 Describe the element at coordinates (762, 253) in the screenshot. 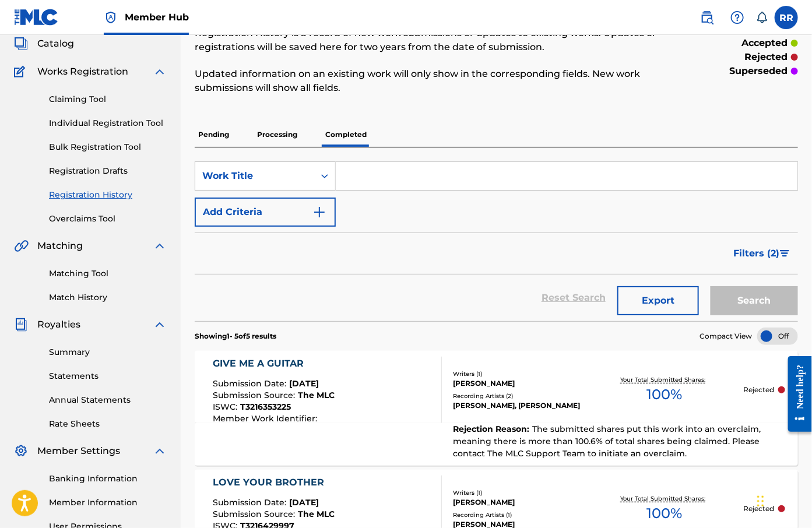

I see `button: Filters (2)` at that location.